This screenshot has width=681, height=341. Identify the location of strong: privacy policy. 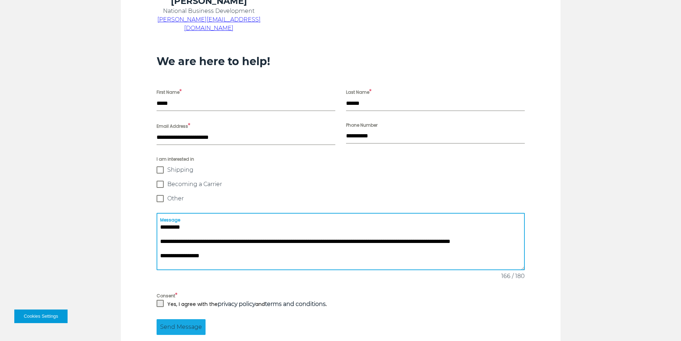
(236, 303).